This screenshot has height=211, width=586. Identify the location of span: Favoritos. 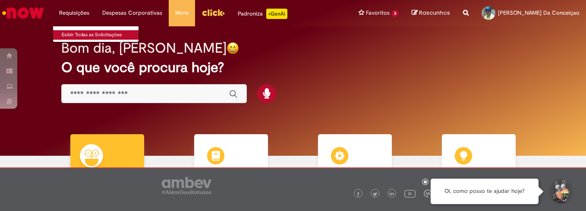
(377, 13).